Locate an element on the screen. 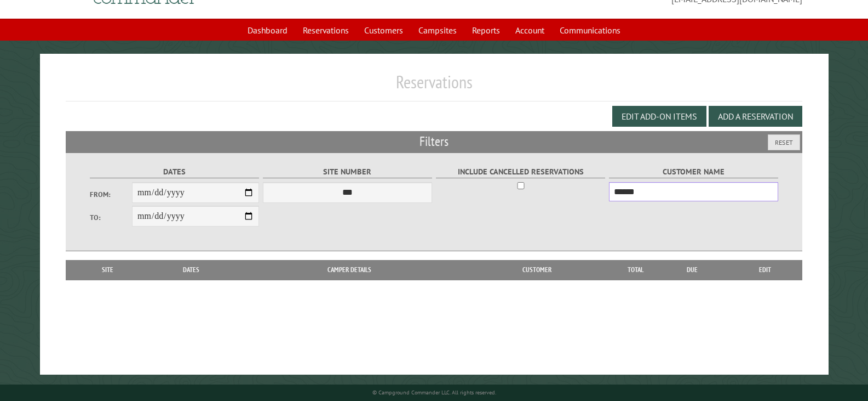 This screenshot has width=868, height=401. label: Customer Name is located at coordinates (694, 172).